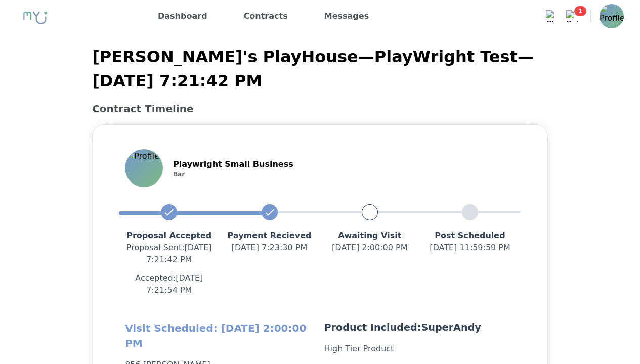  I want to click on p: Payment Recieved, so click(269, 236).